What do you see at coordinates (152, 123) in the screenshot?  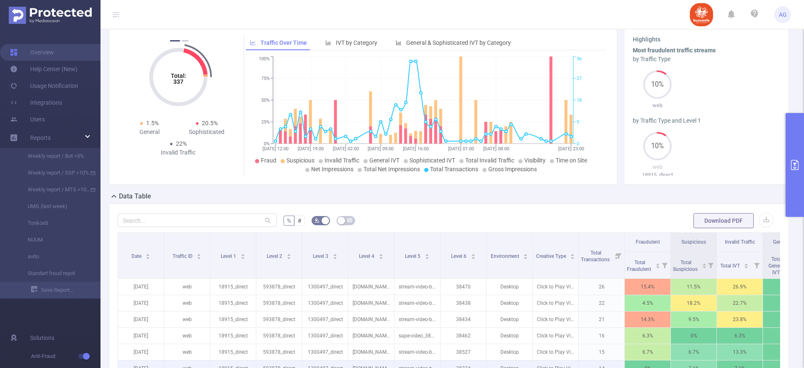 I see `span: 1.5%` at bounding box center [152, 123].